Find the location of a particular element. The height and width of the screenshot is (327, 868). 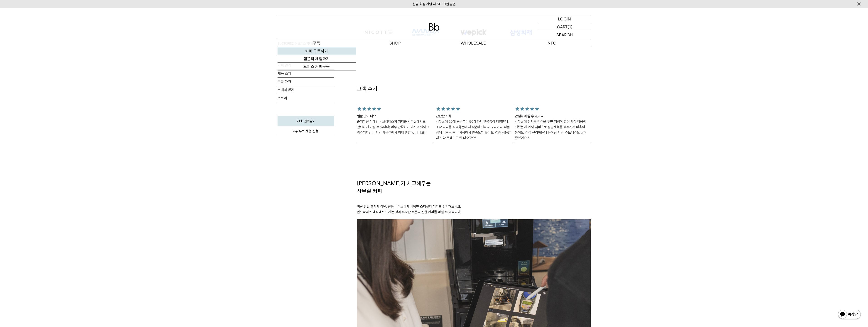

a: 제품 소개 is located at coordinates (306, 74).